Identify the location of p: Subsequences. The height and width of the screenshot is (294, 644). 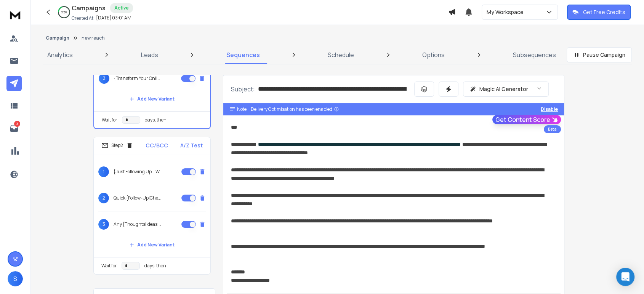
(534, 55).